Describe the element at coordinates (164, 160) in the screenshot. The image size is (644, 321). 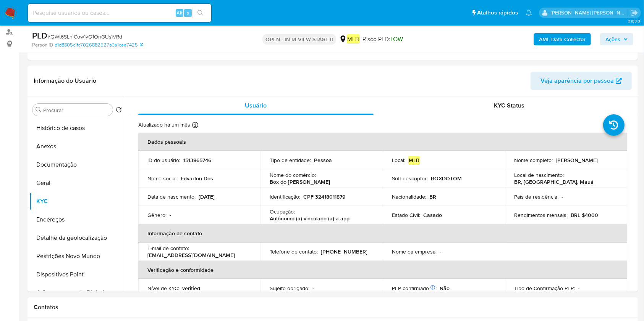
I see `p: ID do usuário :` at that location.